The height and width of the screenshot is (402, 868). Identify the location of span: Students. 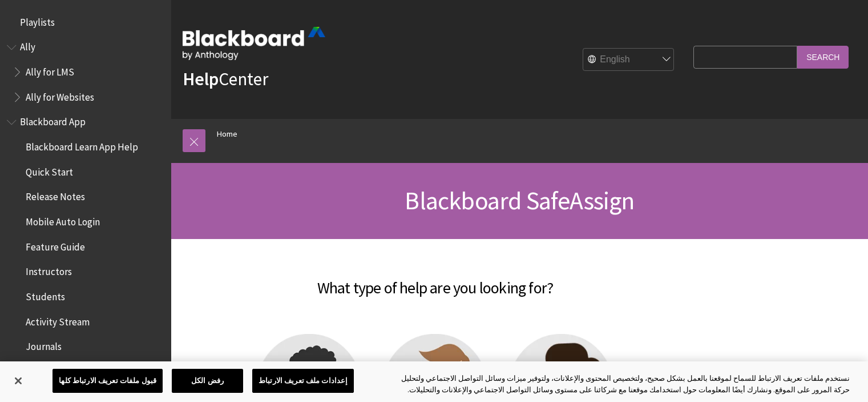
(45, 294).